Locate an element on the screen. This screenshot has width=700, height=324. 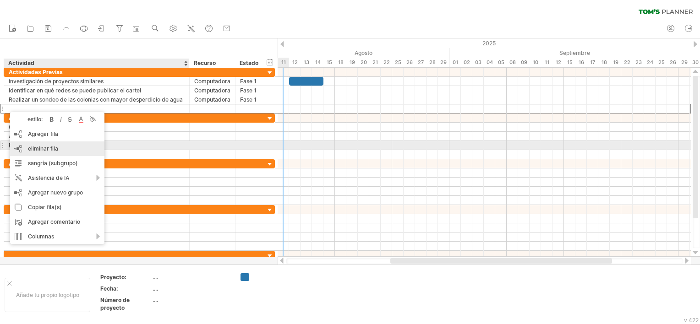
div: Friday, 22 August 2025 is located at coordinates (386, 62).